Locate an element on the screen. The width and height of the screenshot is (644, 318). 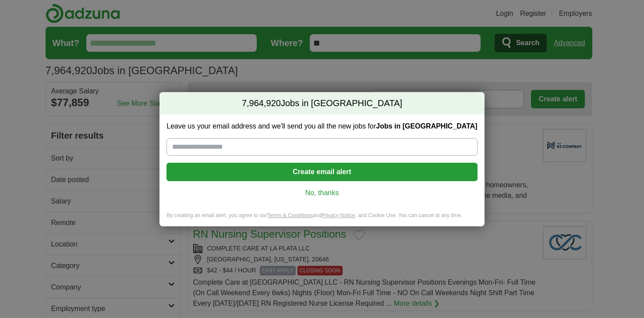
a: Terms & Conditions is located at coordinates (290, 215).